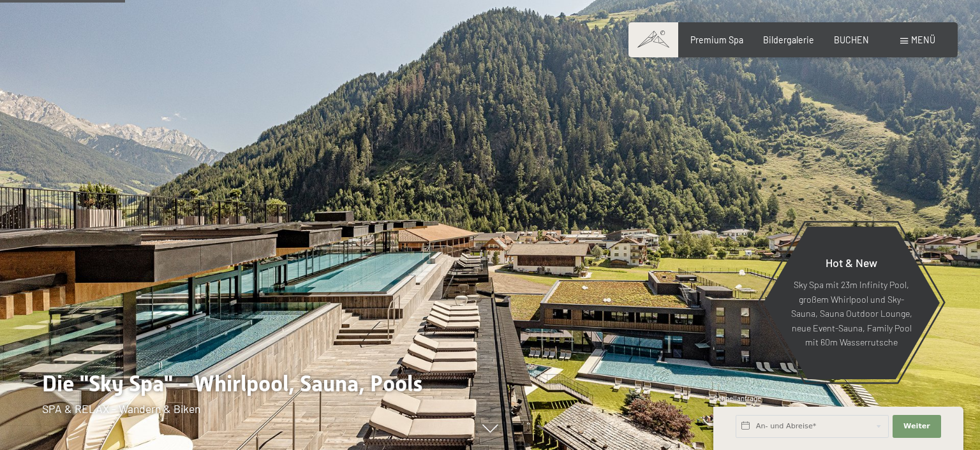  What do you see at coordinates (851, 263) in the screenshot?
I see `span: Hot & New` at bounding box center [851, 263].